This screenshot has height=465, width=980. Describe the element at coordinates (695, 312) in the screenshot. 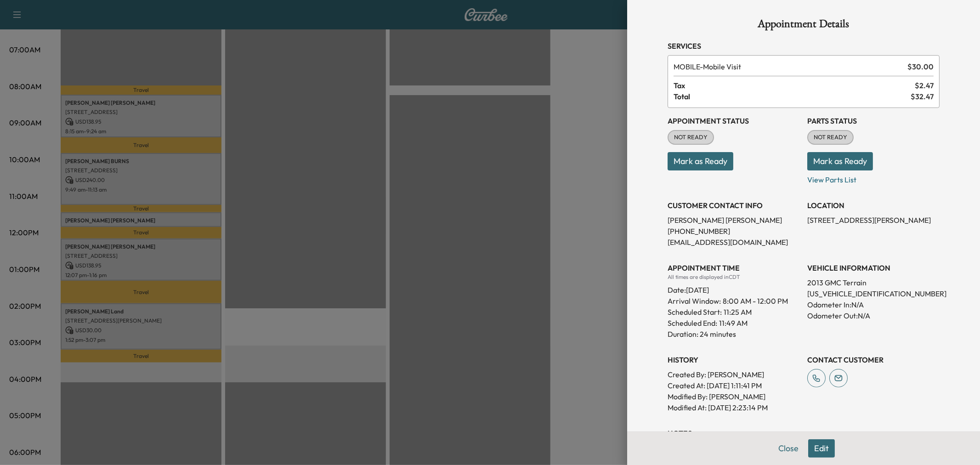

I see `p: Scheduled Start:` at that location.